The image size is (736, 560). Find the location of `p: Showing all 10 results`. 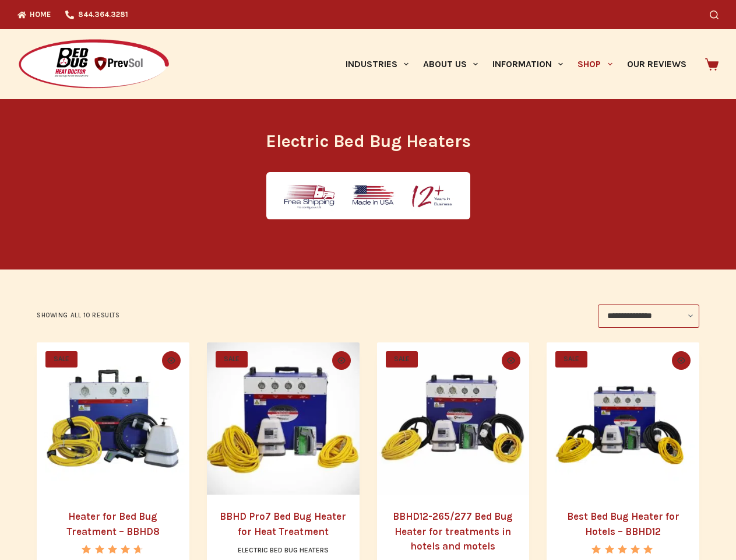

p: Showing all 10 results is located at coordinates (78, 316).